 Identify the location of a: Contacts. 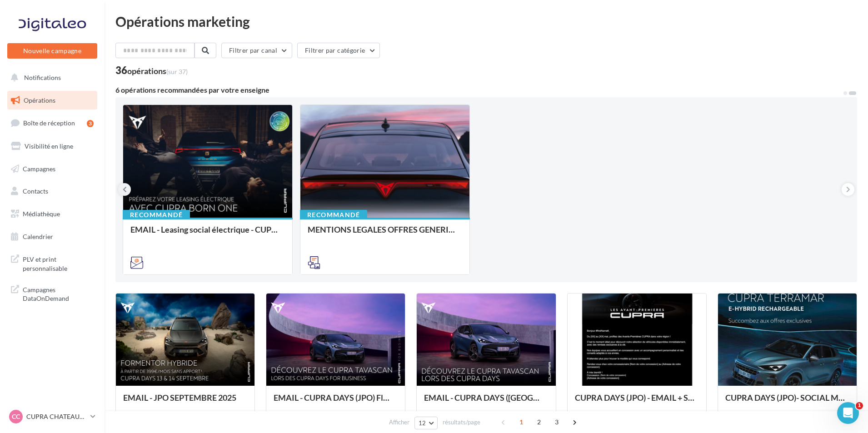
(52, 191).